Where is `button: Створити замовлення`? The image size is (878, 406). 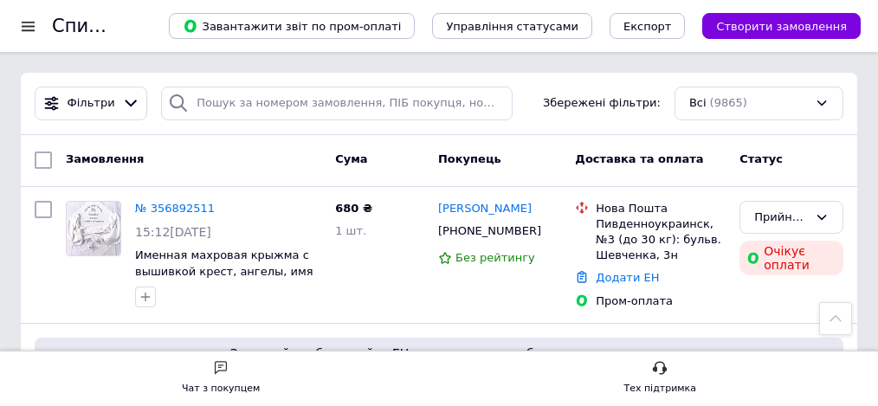 button: Створити замовлення is located at coordinates (781, 26).